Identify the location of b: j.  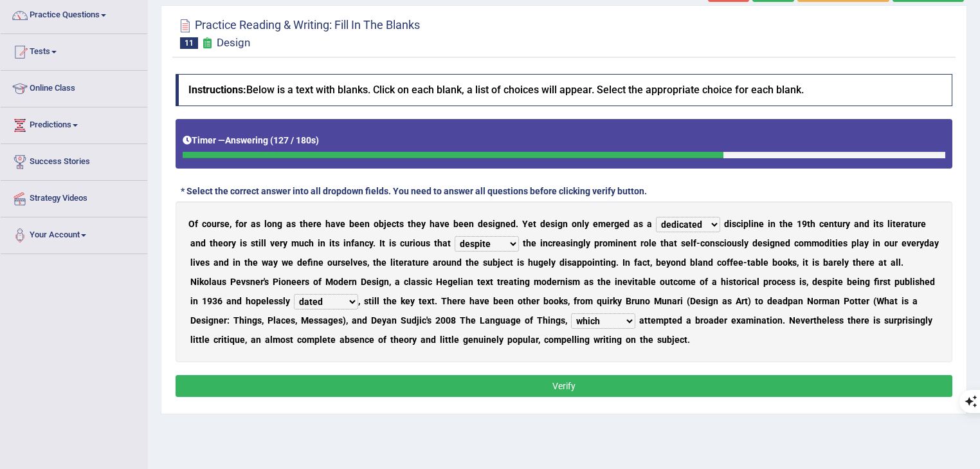
(385, 224).